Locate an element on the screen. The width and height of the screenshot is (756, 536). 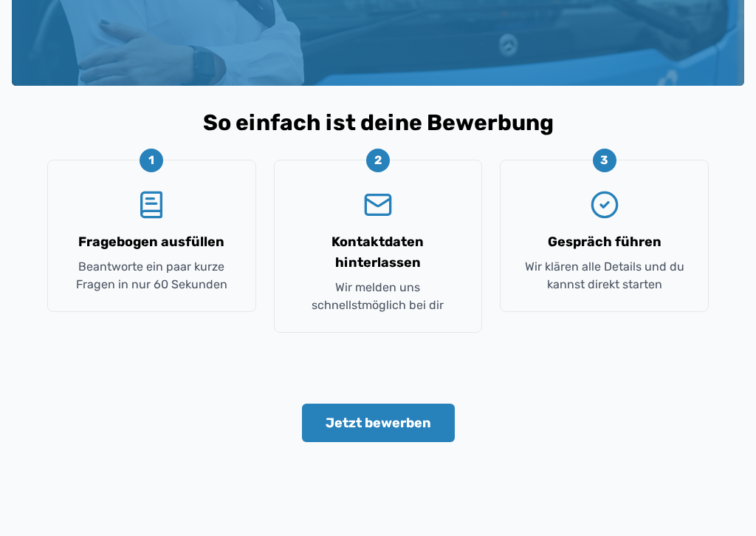
h3: Fragebogen ausfüllen is located at coordinates (152, 242).